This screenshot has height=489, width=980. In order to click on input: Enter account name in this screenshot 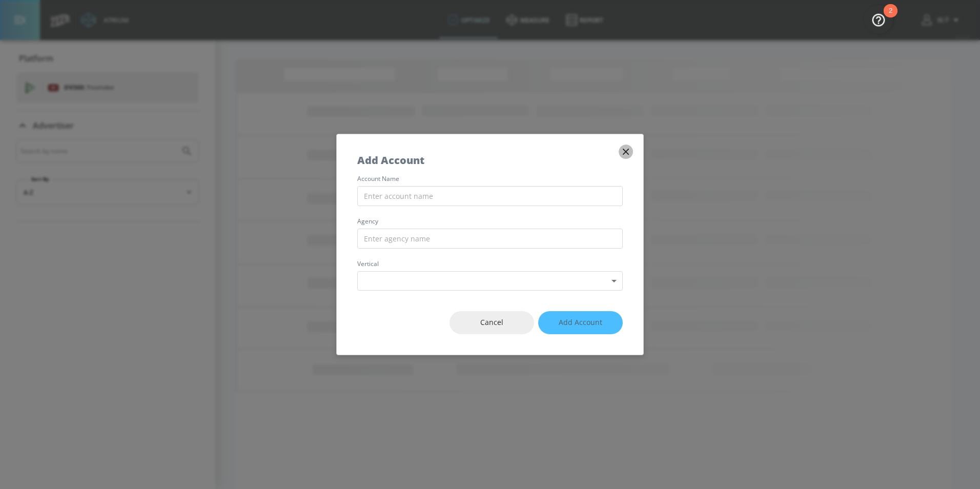, I will do `click(490, 196)`.